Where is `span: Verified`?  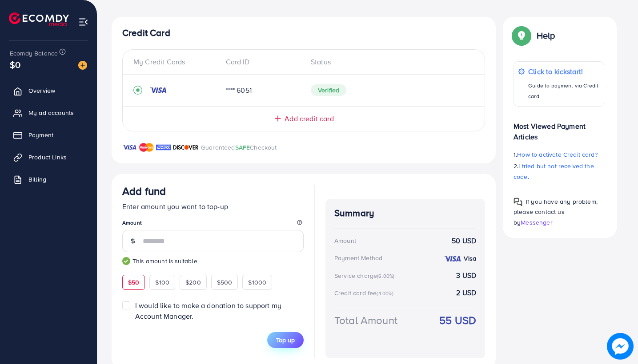 span: Verified is located at coordinates (328, 90).